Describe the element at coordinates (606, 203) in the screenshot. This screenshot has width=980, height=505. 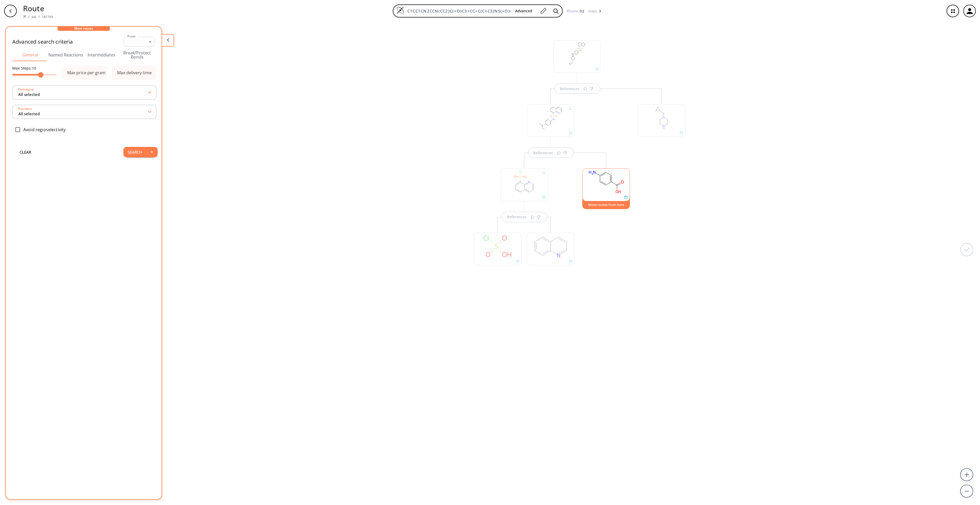
I see `button: More routes from here` at that location.